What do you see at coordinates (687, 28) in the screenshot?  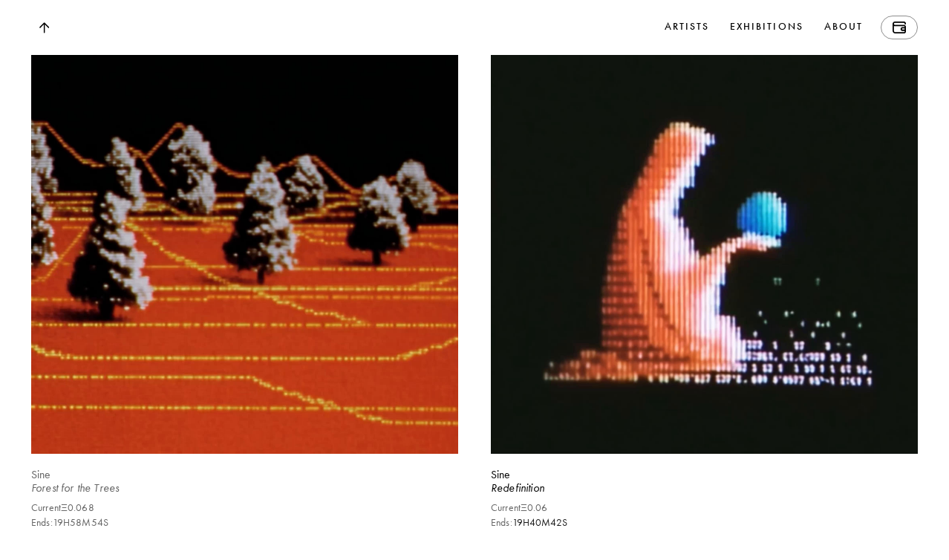 I see `a: Artists` at bounding box center [687, 28].